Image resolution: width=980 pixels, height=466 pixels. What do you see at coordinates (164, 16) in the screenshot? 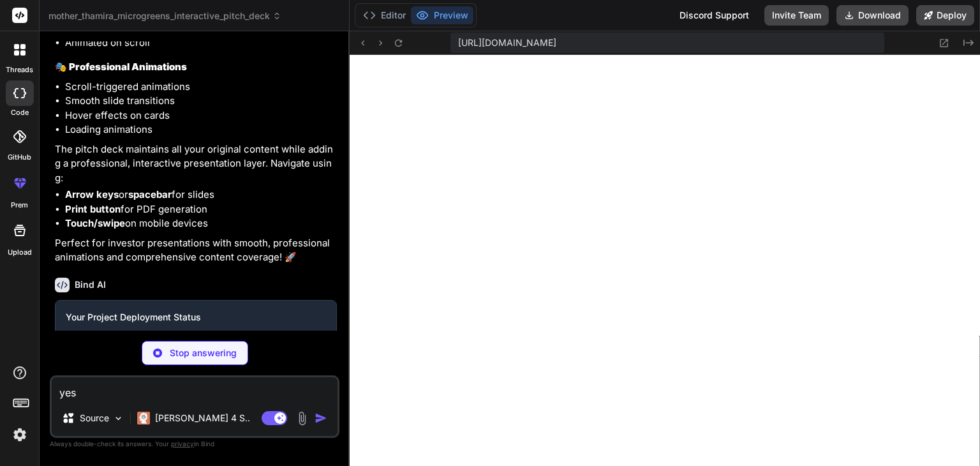
I see `span: mother_thamira_microgreens_interactive_pitch_deck` at bounding box center [164, 16].